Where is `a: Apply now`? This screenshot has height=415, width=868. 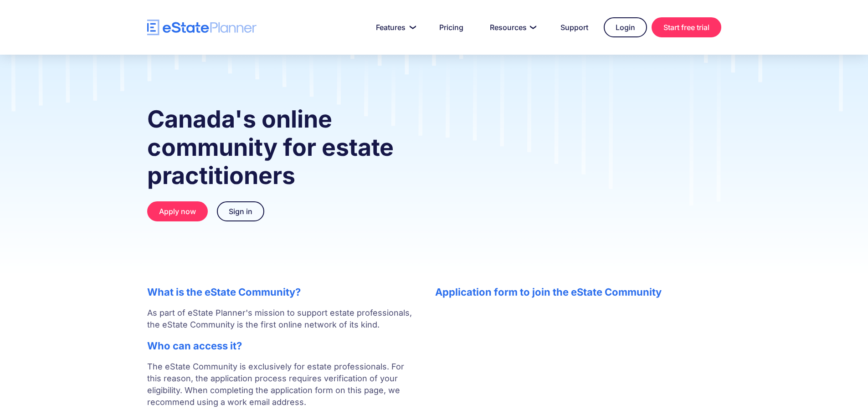
a: Apply now is located at coordinates (177, 211).